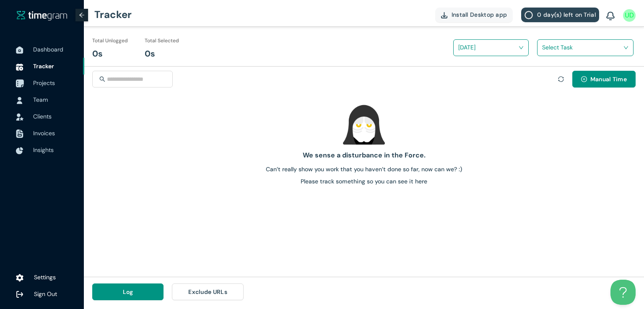  Describe the element at coordinates (44, 83) in the screenshot. I see `span: Projects` at that location.